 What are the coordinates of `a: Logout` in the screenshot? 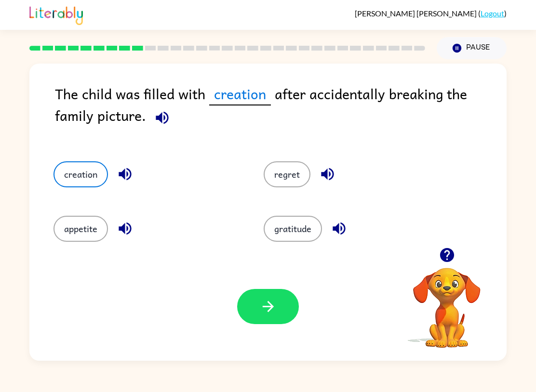 It's located at (492, 13).